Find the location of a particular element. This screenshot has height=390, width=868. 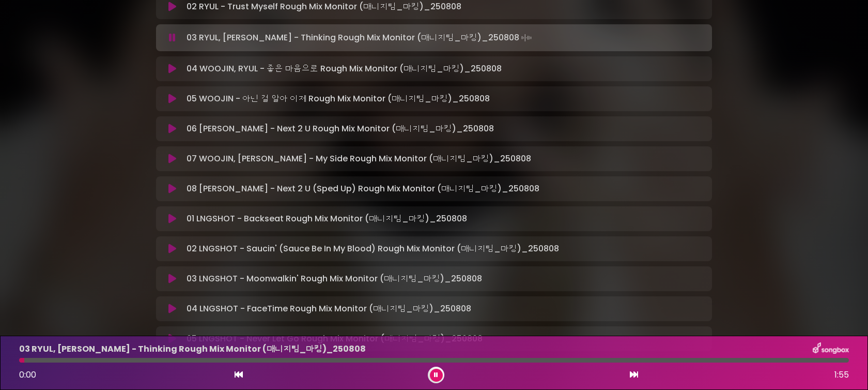

span: 1:55 is located at coordinates (842, 375).